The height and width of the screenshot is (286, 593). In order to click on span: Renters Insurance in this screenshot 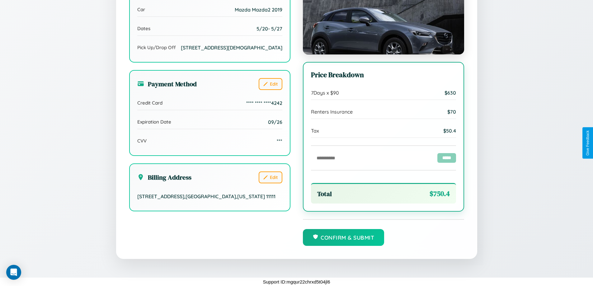, I will do `click(332, 112)`.